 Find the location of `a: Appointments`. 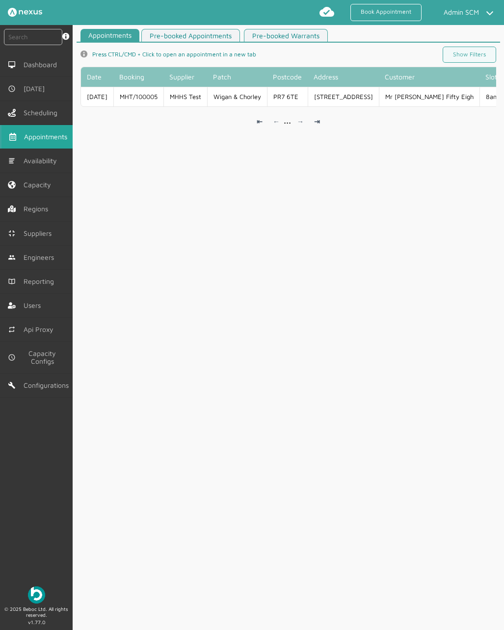

a: Appointments is located at coordinates (110, 35).